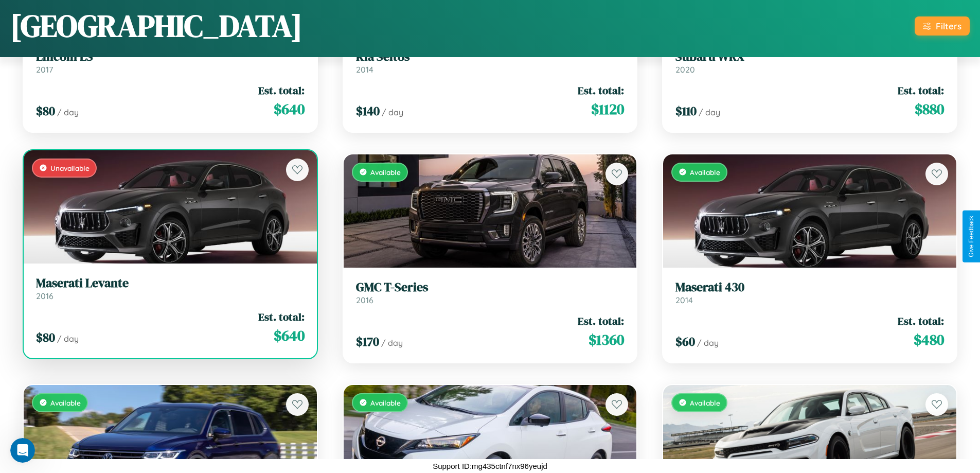 This screenshot has height=473, width=980. Describe the element at coordinates (949, 26) in the screenshot. I see `div: Filters` at that location.